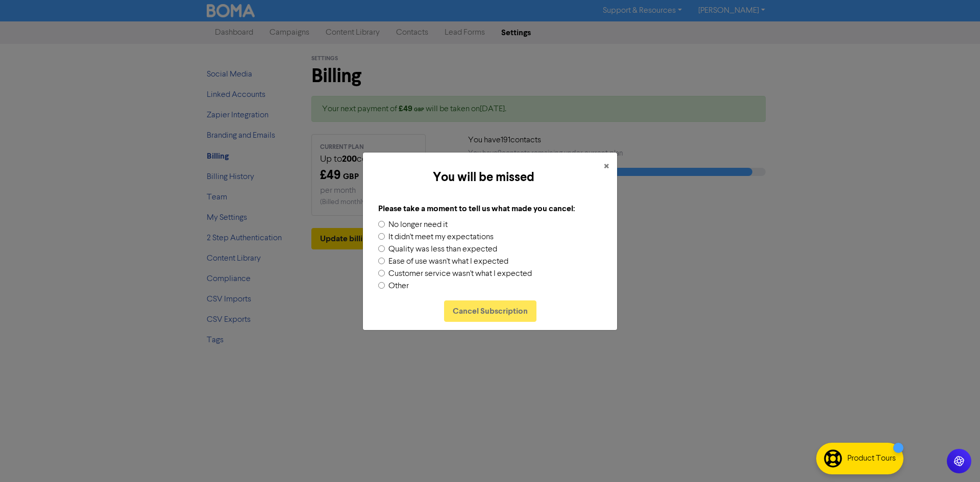 The width and height of the screenshot is (980, 482). I want to click on input: Other, so click(381, 285).